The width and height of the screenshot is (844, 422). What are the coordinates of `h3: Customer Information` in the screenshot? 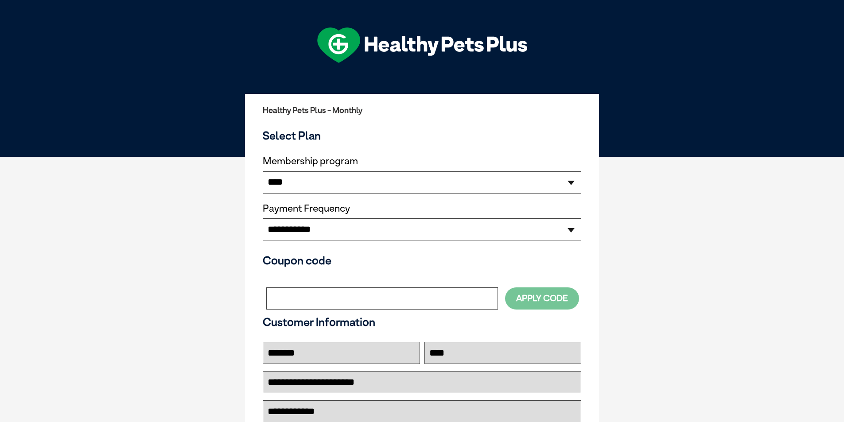 It's located at (422, 322).